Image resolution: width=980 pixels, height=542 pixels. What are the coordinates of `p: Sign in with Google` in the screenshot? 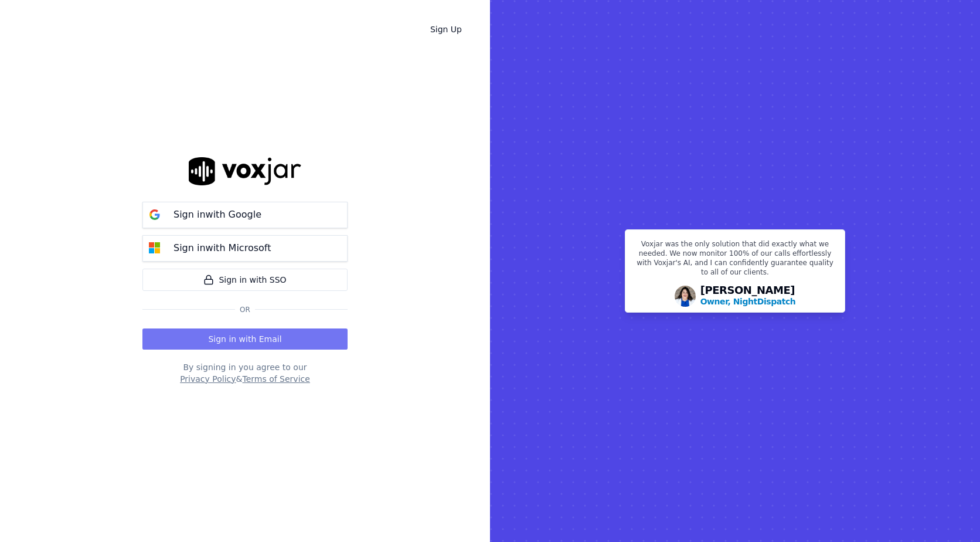 It's located at (217, 215).